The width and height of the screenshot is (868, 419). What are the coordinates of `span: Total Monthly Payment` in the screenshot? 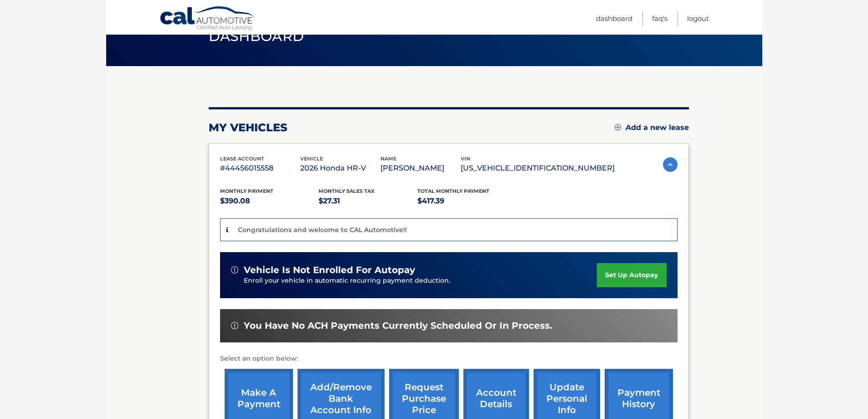 It's located at (453, 191).